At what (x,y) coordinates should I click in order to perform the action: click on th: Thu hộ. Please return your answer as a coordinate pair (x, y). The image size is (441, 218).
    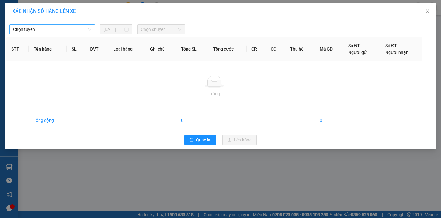
    Looking at the image, I should click on (300, 49).